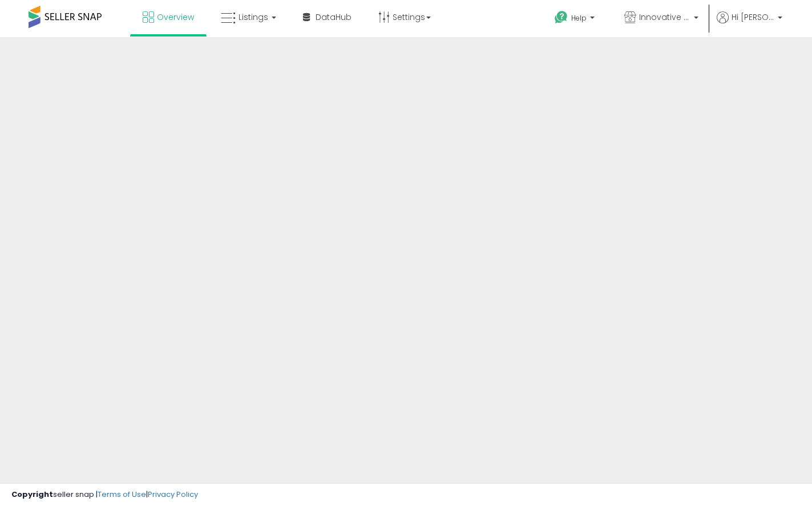  Describe the element at coordinates (105, 495) in the screenshot. I see `div: seller snap | |` at that location.